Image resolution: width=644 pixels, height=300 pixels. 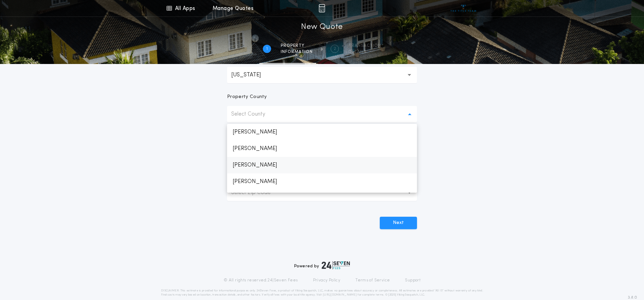 What do you see at coordinates (364, 52) in the screenshot?
I see `span: details` at bounding box center [364, 52].